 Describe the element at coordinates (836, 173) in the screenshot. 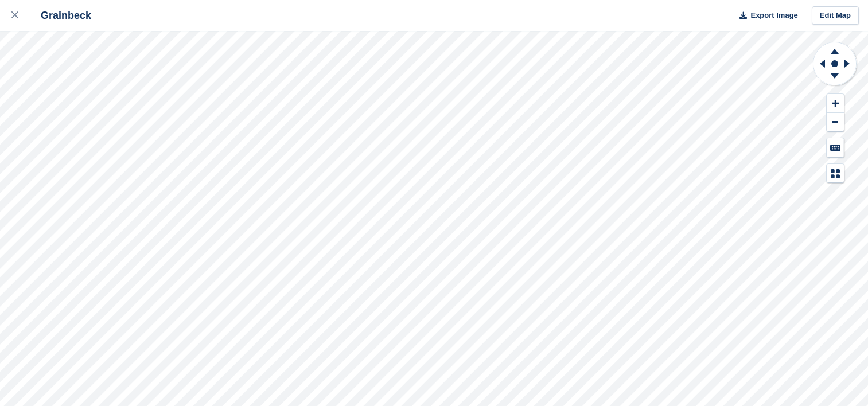

I see `button: Map Legend` at that location.